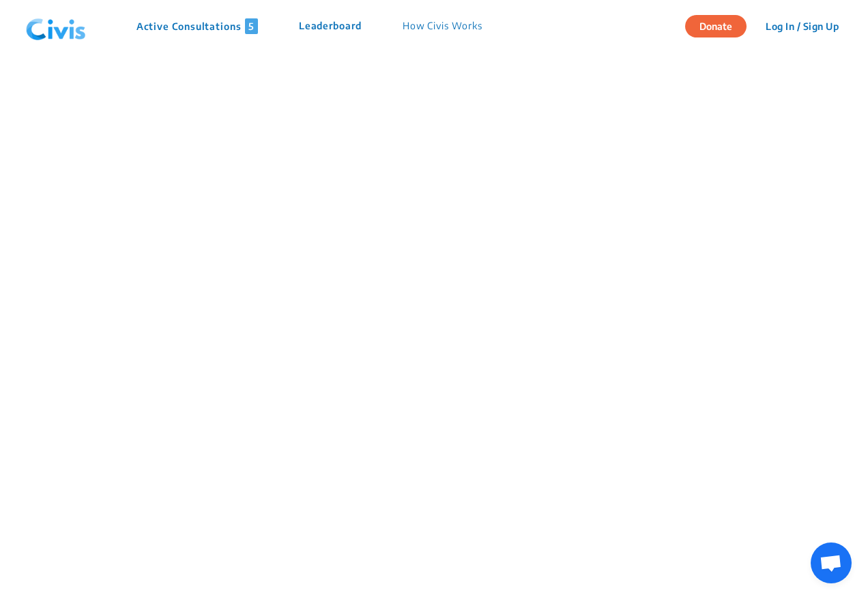  Describe the element at coordinates (56, 27) in the screenshot. I see `img: navlogo.png` at that location.